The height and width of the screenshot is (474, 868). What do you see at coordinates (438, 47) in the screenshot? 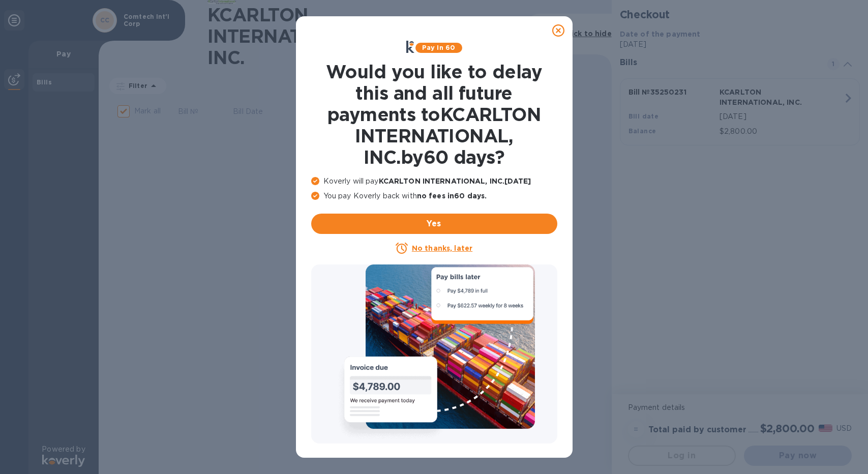
I see `b: Pay in 60` at bounding box center [438, 47].